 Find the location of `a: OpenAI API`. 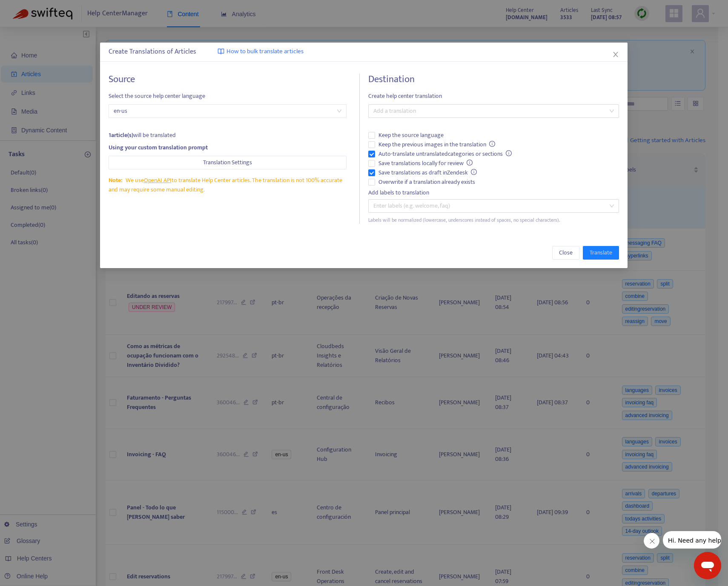

a: OpenAI API is located at coordinates (157, 180).